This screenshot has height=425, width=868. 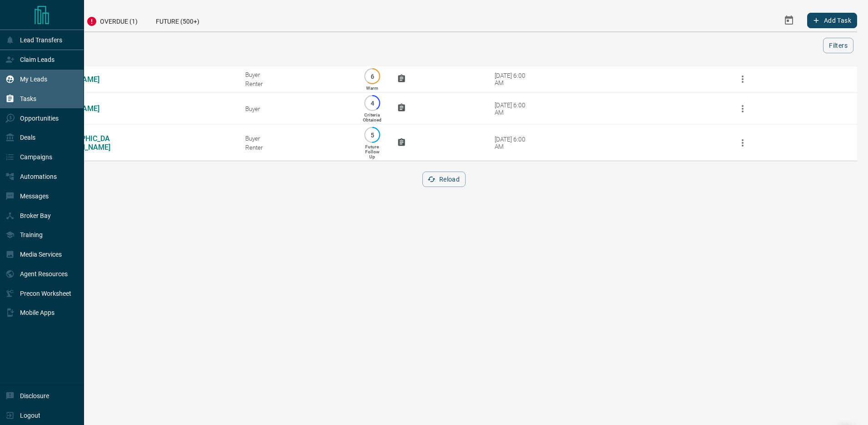 I want to click on button: Filters, so click(x=839, y=45).